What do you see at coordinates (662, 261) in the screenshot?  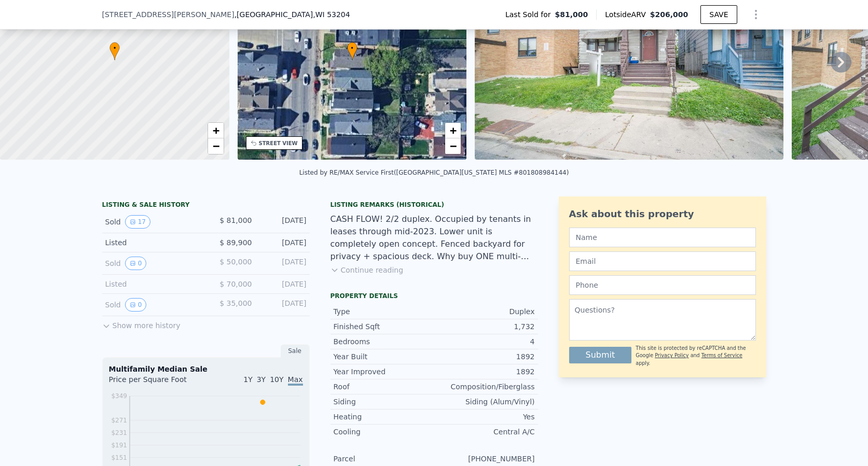 I see `input: Email` at bounding box center [662, 261].